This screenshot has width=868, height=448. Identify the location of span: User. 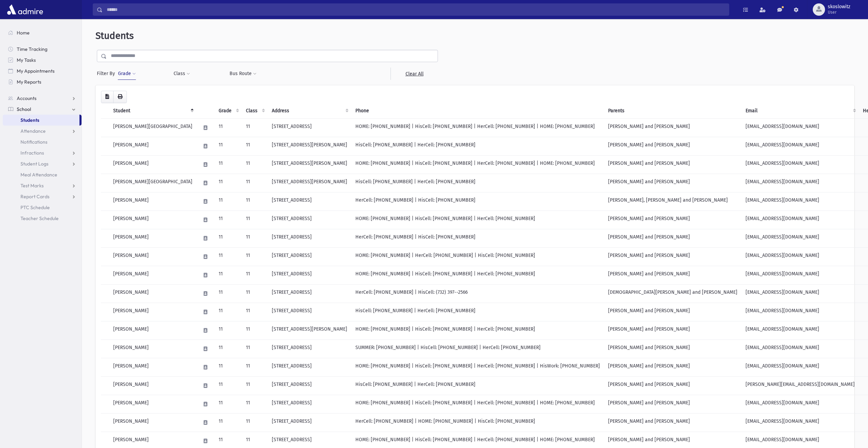
(839, 13).